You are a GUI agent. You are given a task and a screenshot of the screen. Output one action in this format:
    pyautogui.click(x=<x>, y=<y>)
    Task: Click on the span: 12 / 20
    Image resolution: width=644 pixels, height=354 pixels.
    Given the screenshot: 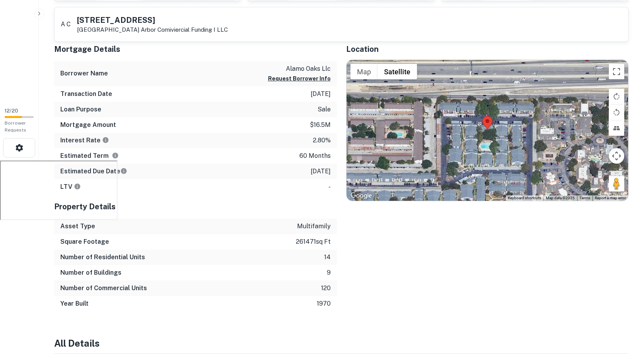 What is the action you would take?
    pyautogui.click(x=11, y=111)
    